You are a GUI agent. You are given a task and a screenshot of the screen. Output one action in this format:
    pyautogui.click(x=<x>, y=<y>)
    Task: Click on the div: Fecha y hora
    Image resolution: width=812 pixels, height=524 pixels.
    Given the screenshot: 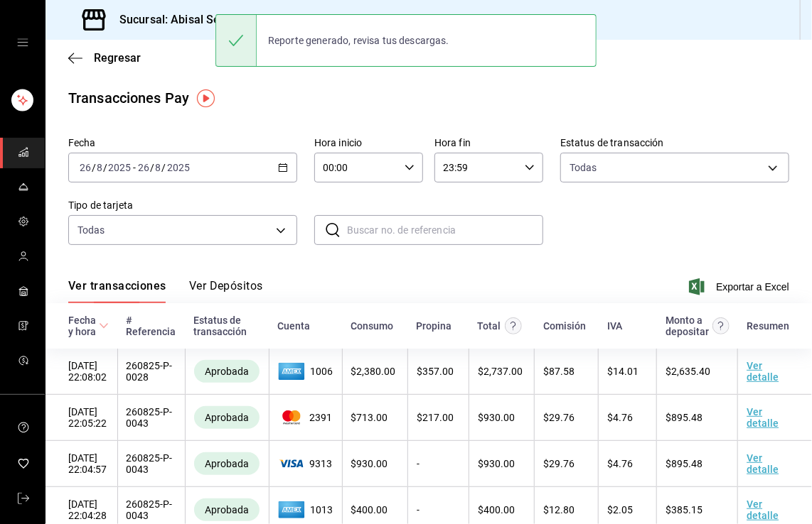 What is the action you would take?
    pyautogui.click(x=82, y=326)
    